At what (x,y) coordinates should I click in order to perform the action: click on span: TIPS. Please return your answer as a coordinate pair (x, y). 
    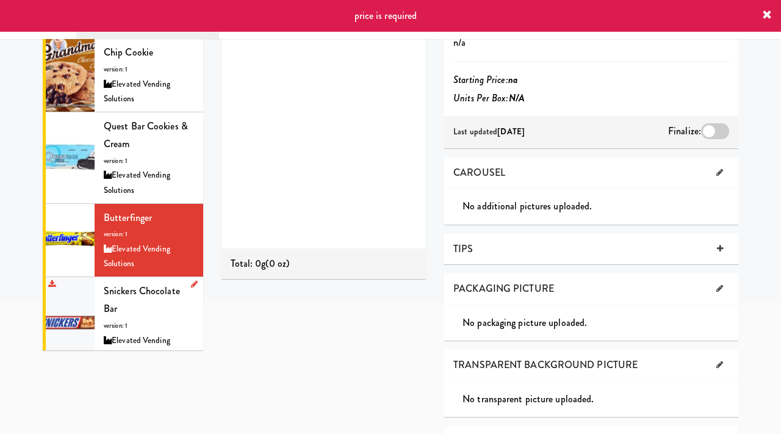
    Looking at the image, I should click on (463, 248).